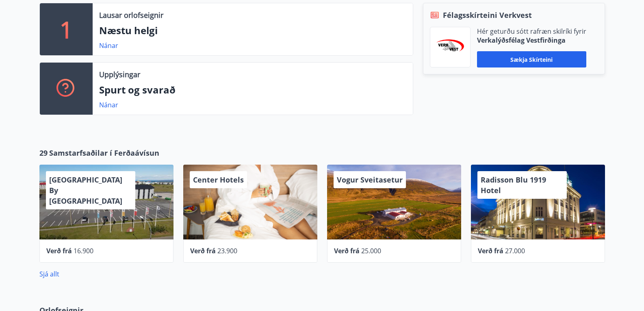 The height and width of the screenshot is (311, 644). I want to click on a: Sjá allt, so click(49, 274).